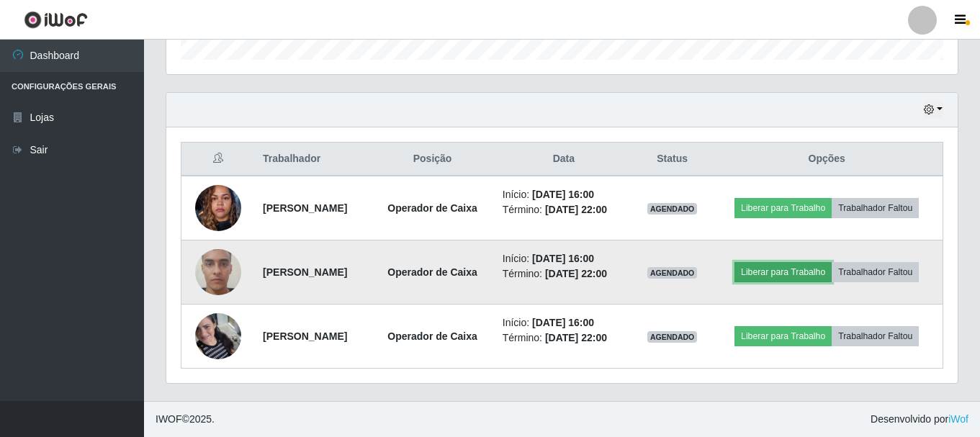  What do you see at coordinates (218, 272) in the screenshot?
I see `img: 1737053662969.jpeg` at bounding box center [218, 272].